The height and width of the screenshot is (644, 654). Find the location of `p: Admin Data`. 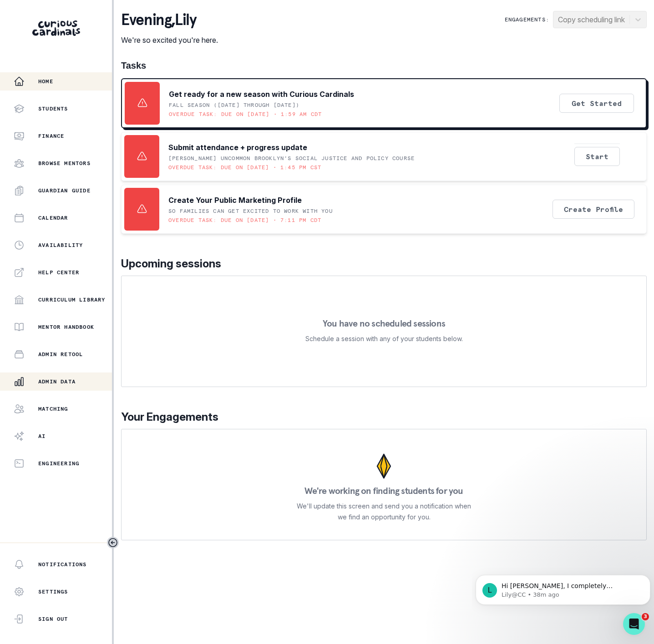

p: Admin Data is located at coordinates (57, 382).